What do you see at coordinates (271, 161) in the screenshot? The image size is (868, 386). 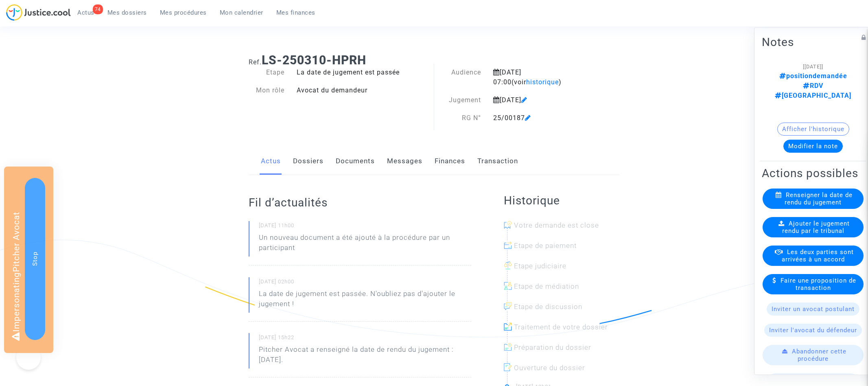 I see `a: Actus` at bounding box center [271, 161].